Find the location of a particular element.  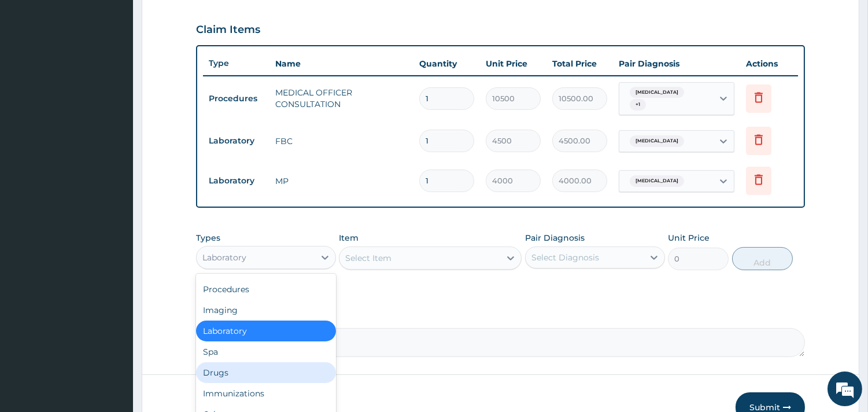

label: Types is located at coordinates (208, 238).